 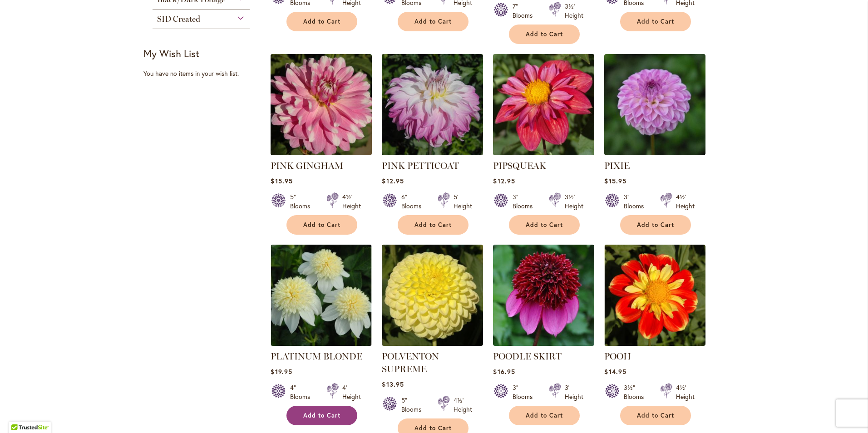 What do you see at coordinates (432, 295) in the screenshot?
I see `img: POLVENTON SUPREME` at bounding box center [432, 295].